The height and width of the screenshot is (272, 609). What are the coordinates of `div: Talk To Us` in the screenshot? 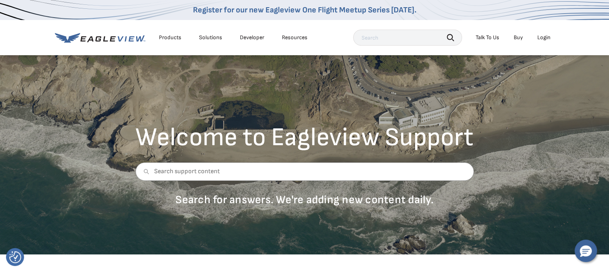 It's located at (488, 38).